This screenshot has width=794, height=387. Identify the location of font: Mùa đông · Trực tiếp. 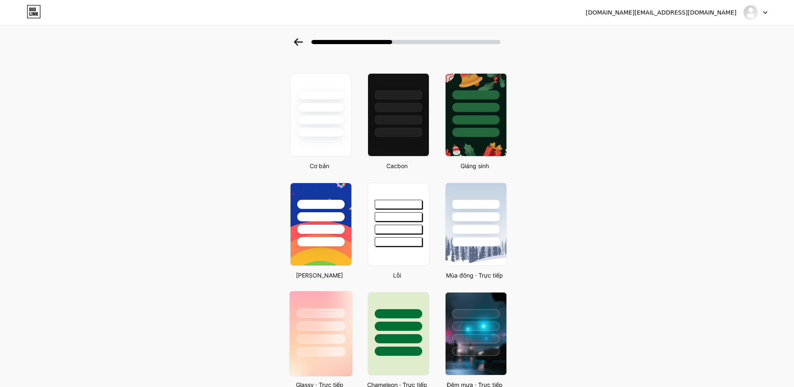
(474, 275).